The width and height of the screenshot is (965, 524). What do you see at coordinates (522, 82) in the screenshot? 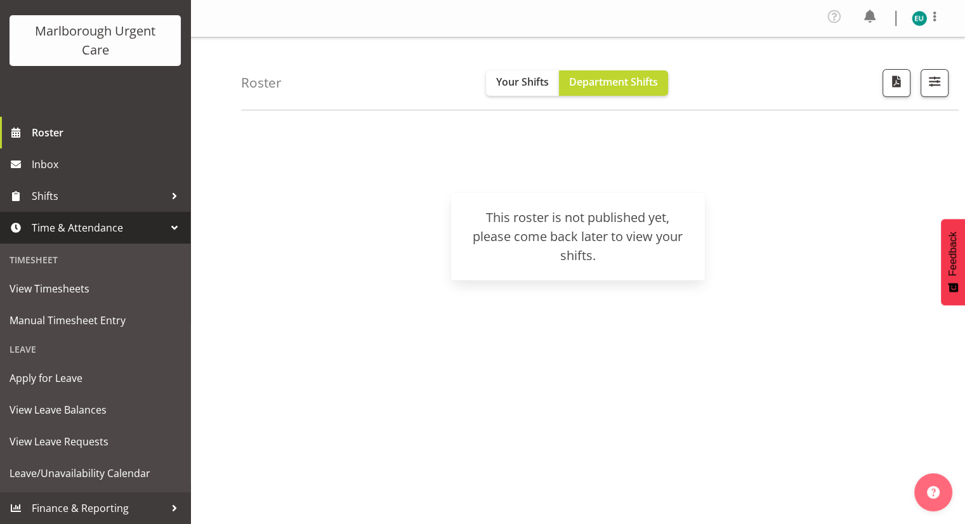
I see `span: Your Shifts` at bounding box center [522, 82].